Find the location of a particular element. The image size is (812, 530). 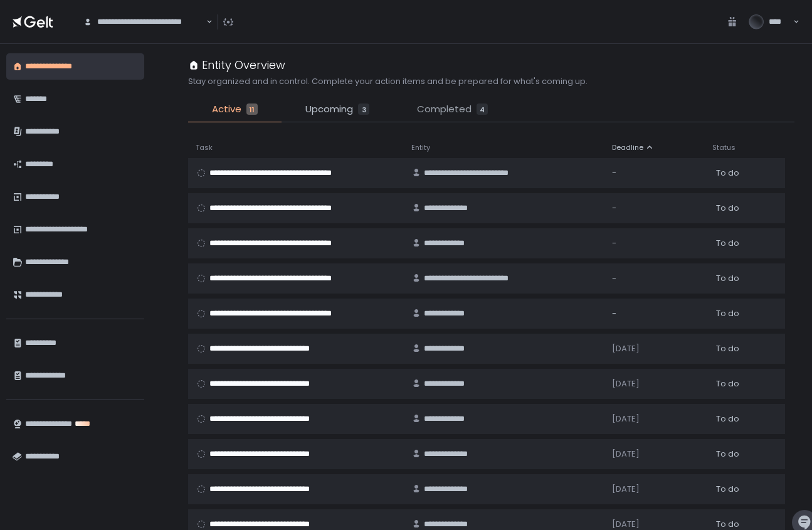

div: 11 is located at coordinates (252, 109).